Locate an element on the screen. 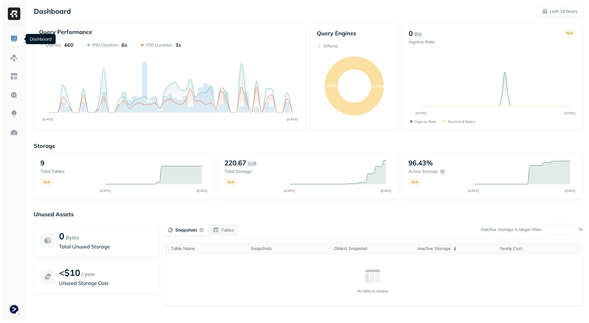 The height and width of the screenshot is (323, 589). p: Total Unused Storage is located at coordinates (106, 247).